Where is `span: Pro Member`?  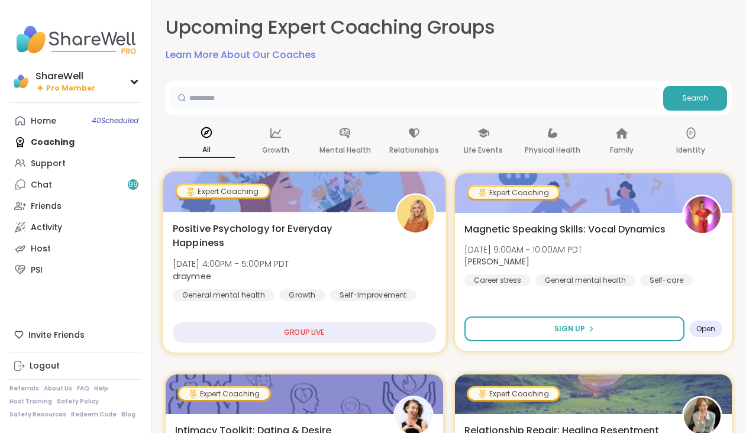
span: Pro Member is located at coordinates (70, 88).